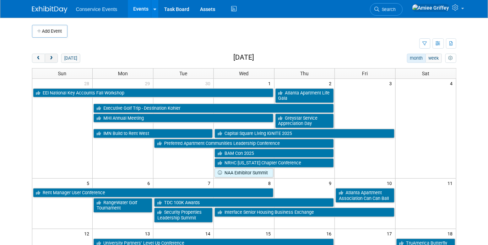 This screenshot has height=245, width=488. Describe the element at coordinates (50, 10) in the screenshot. I see `img: ExhibitDay` at that location.